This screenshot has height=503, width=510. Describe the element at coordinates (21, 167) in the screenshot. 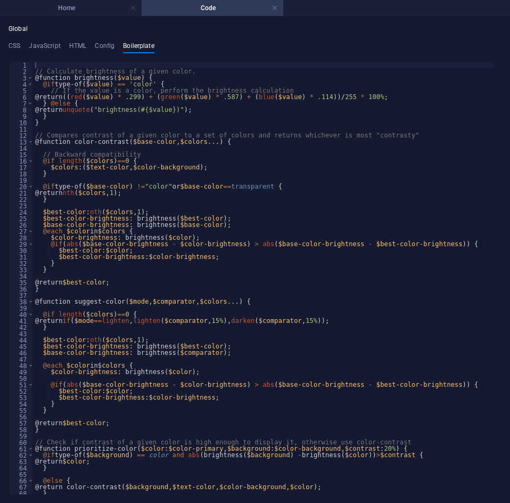

I see `div: 17` at that location.